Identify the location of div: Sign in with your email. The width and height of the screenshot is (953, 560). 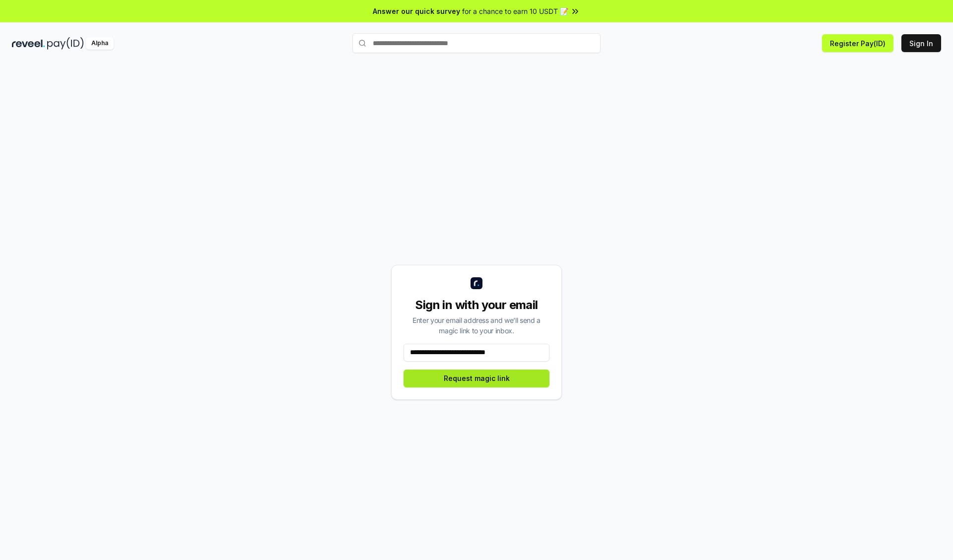
(477, 305).